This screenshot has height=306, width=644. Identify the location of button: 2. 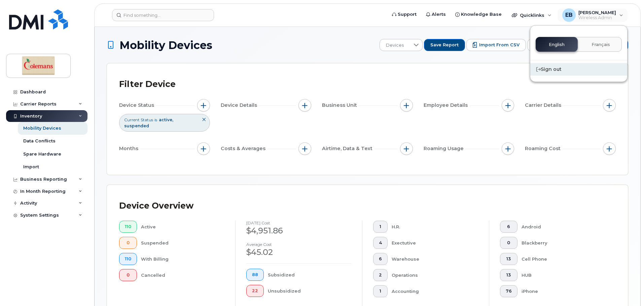
(380, 275).